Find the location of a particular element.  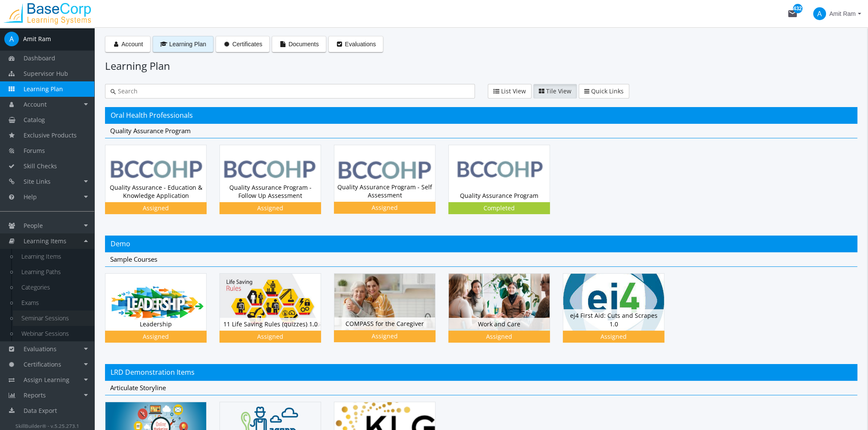

mat-icon: mail is located at coordinates (793, 13).